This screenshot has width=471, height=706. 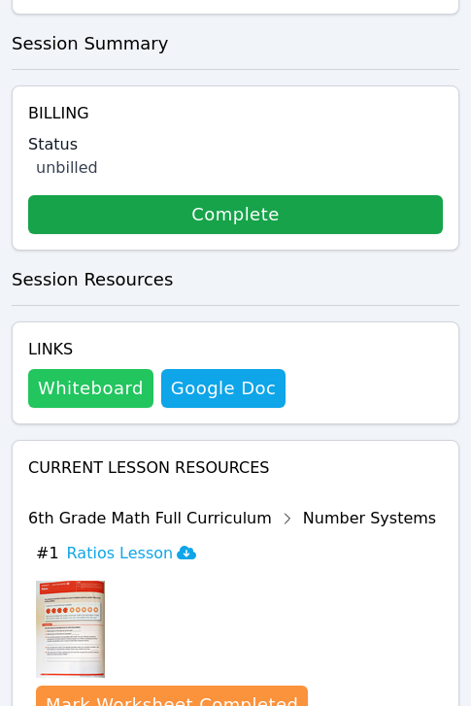 I want to click on div: unbilled, so click(x=239, y=168).